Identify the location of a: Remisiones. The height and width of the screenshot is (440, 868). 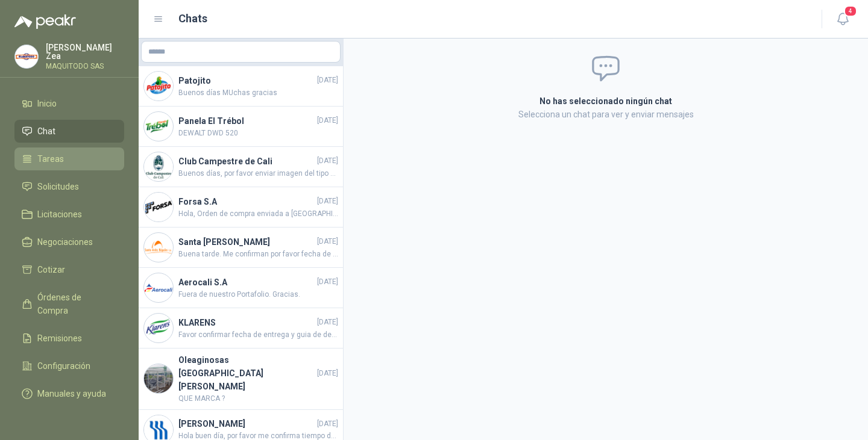
(70, 338).